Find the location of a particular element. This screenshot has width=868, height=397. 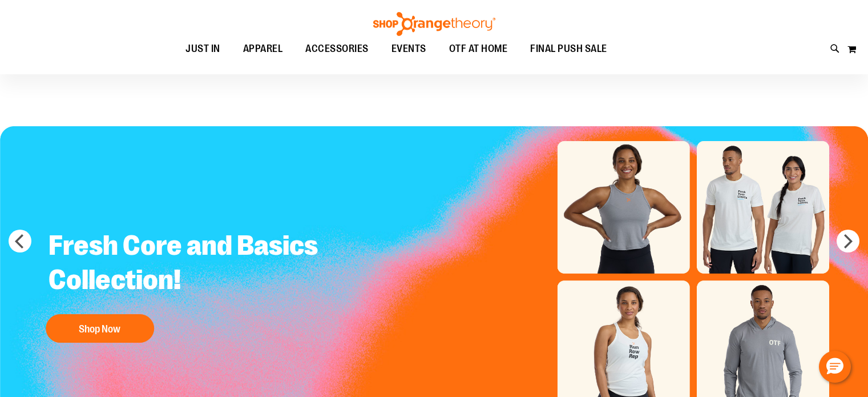

span: FINAL PUSH SALE is located at coordinates (568, 49).